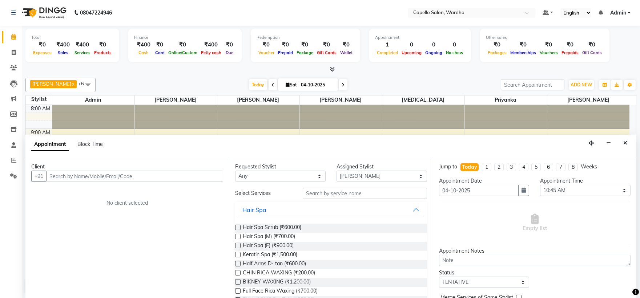  I want to click on span: Memberships, so click(523, 53).